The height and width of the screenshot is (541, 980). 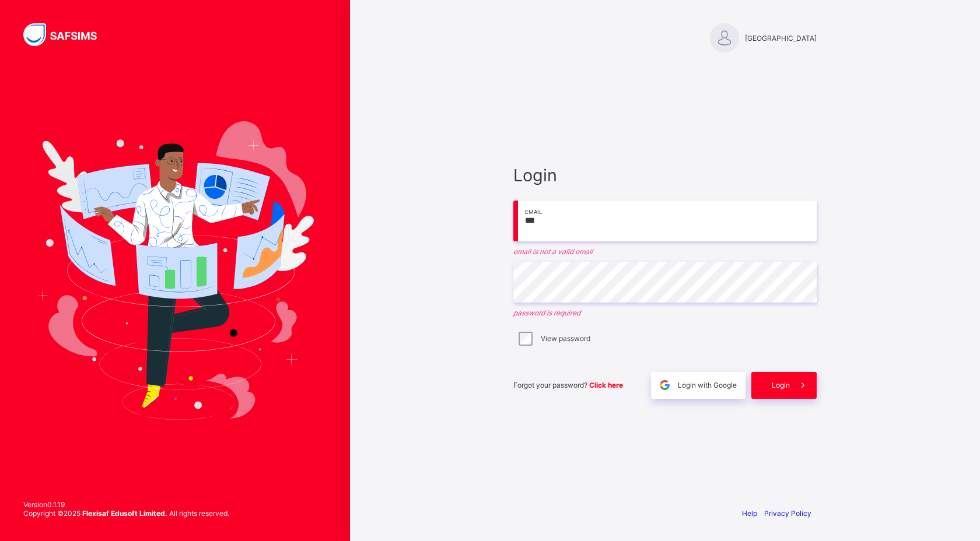 I want to click on img: google.396cfc9801f0270233282035f929180a.svg, so click(x=665, y=385).